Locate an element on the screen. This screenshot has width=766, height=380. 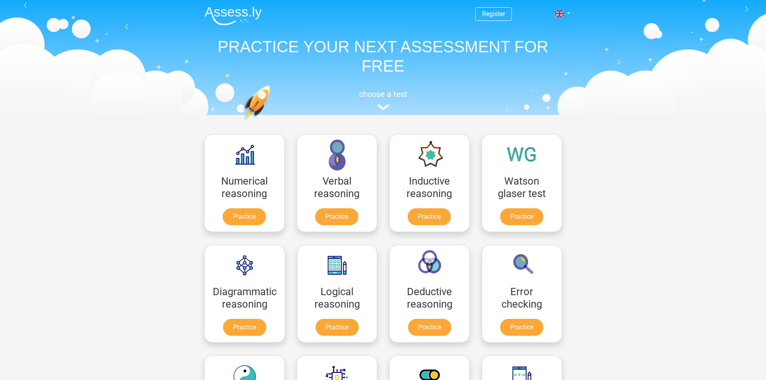
h1: PRACTICE YOUR NEXT ASSESSMENT FOR FREE is located at coordinates (383, 56).